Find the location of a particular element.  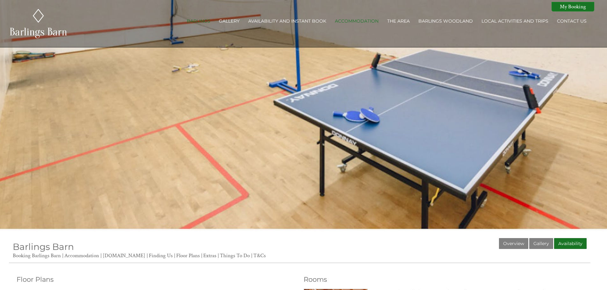

a: Overview is located at coordinates (513, 244).